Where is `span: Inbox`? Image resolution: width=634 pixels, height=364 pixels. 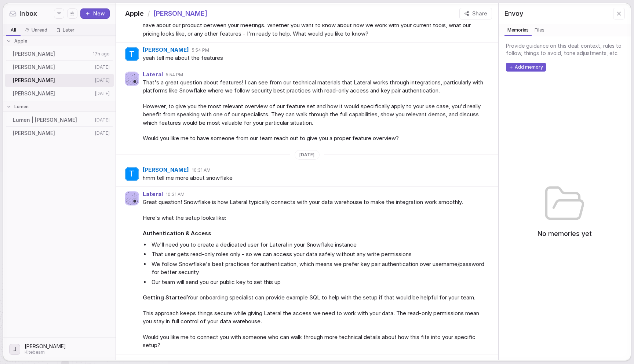 span: Inbox is located at coordinates (28, 13).